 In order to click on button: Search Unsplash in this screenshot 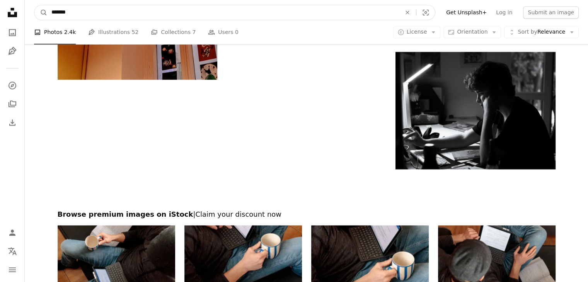, I will do `click(41, 12)`.